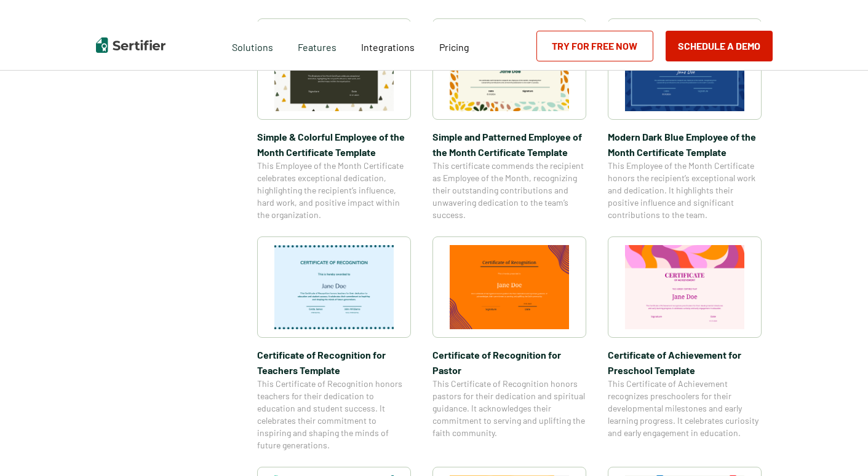 Image resolution: width=868 pixels, height=476 pixels. I want to click on span: Integrations, so click(388, 47).